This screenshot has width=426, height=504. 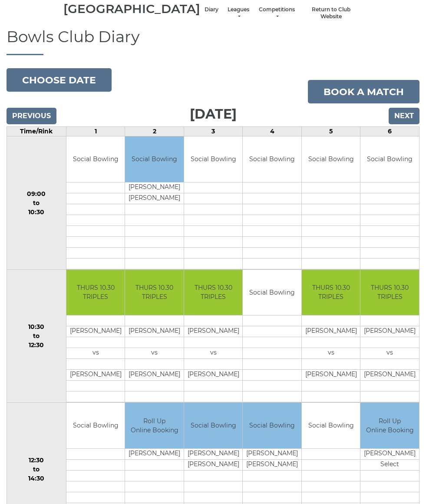 I want to click on td: 3, so click(x=213, y=132).